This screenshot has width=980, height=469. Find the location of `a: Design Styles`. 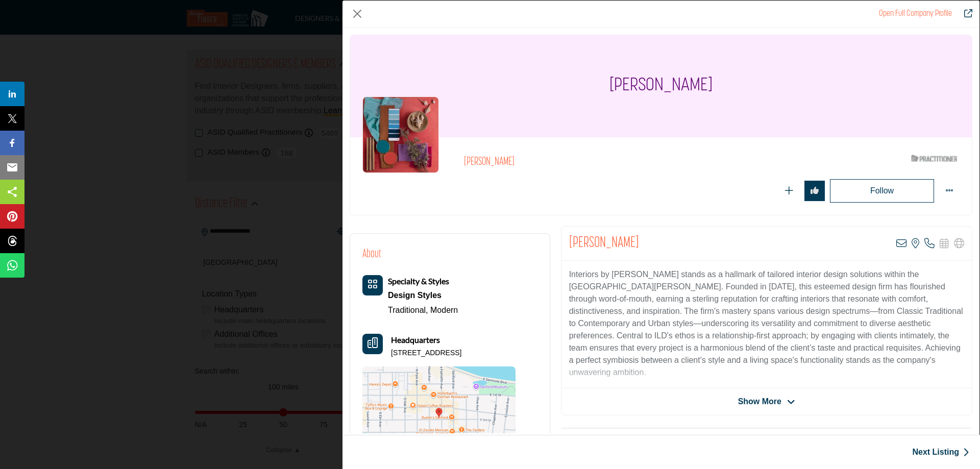

a: Design Styles is located at coordinates (422, 295).